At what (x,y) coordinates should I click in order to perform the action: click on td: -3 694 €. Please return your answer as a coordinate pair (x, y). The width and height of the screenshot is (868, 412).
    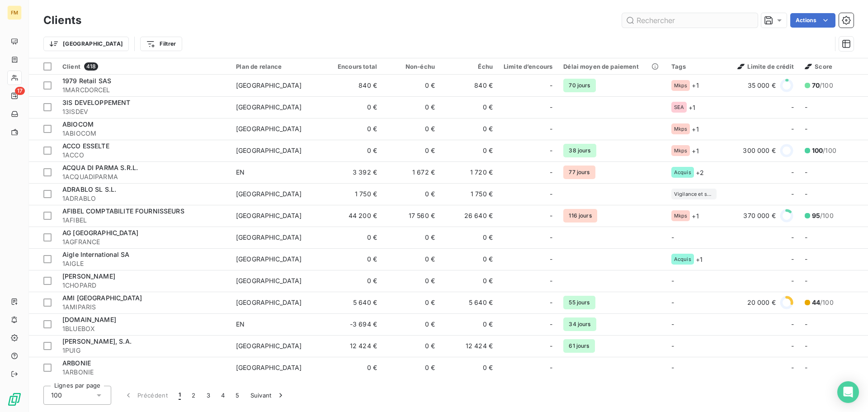
    Looking at the image, I should click on (353, 324).